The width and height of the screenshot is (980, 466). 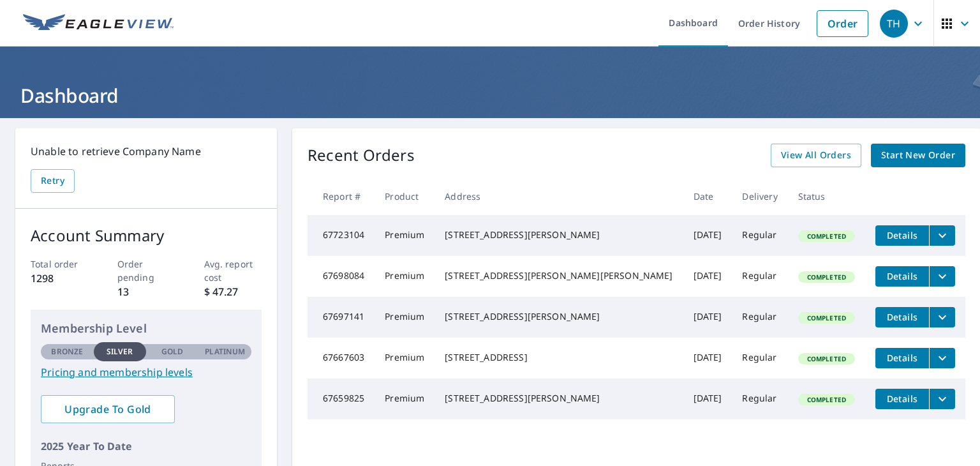 What do you see at coordinates (108, 409) in the screenshot?
I see `span: Upgrade To Gold` at bounding box center [108, 409].